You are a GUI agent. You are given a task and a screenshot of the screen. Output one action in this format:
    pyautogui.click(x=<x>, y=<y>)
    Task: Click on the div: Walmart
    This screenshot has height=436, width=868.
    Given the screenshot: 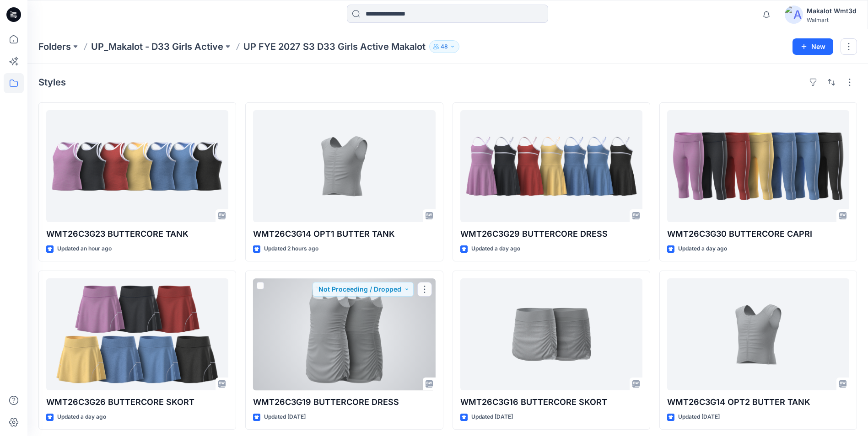 What is the action you would take?
    pyautogui.click(x=831, y=20)
    